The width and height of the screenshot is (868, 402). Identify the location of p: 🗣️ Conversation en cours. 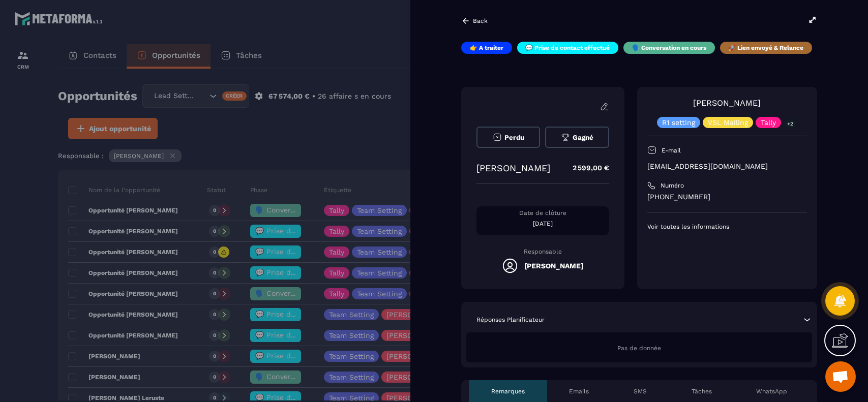
(669, 48).